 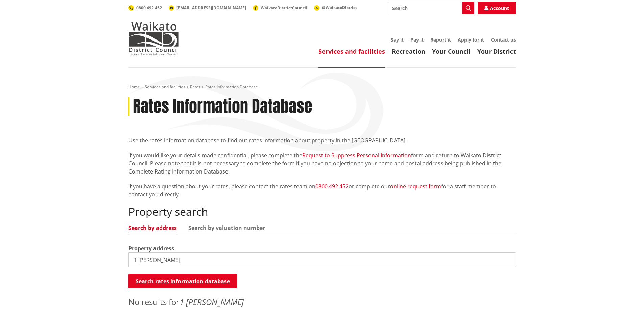 I want to click on input: Search input, so click(x=431, y=8).